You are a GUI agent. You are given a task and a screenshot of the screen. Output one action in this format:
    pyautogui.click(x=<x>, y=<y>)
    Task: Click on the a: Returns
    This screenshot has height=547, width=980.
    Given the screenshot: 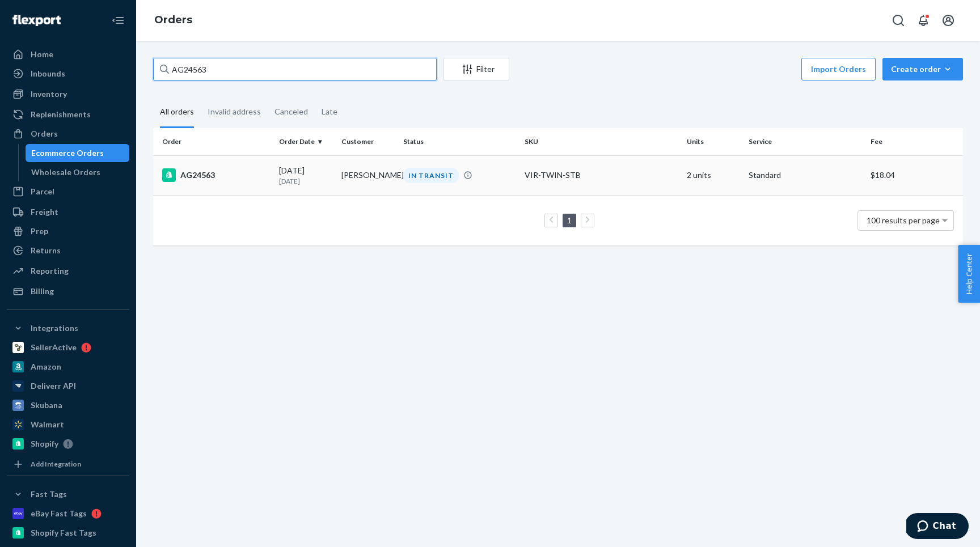 What is the action you would take?
    pyautogui.click(x=68, y=251)
    